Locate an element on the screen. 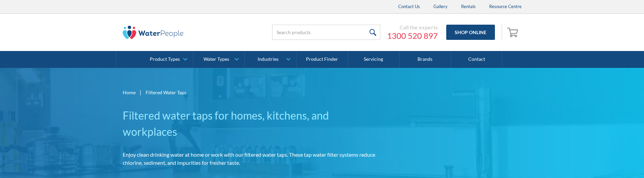 This screenshot has width=644, height=178. a: Product Finder is located at coordinates (322, 59).